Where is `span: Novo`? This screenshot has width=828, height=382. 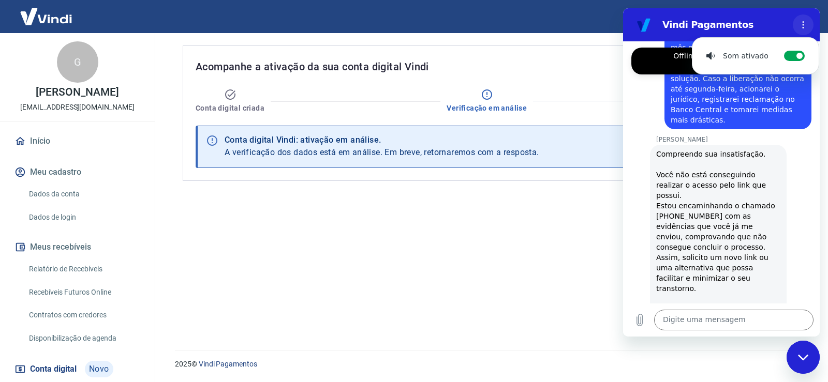
span: Novo is located at coordinates (99, 369).